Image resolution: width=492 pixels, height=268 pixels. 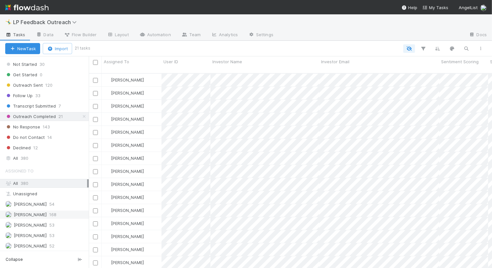 I want to click on span: Investor Name, so click(x=227, y=62).